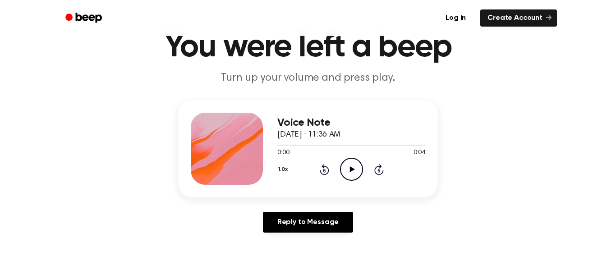 The height and width of the screenshot is (270, 616). Describe the element at coordinates (84, 18) in the screenshot. I see `a: Beep` at that location.